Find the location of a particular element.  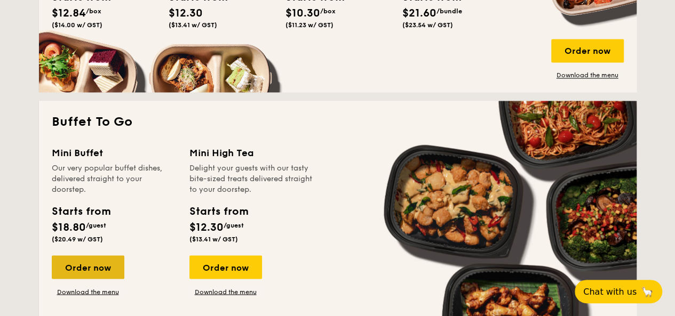

span: ($14.00 w/ GST) is located at coordinates (77, 25).